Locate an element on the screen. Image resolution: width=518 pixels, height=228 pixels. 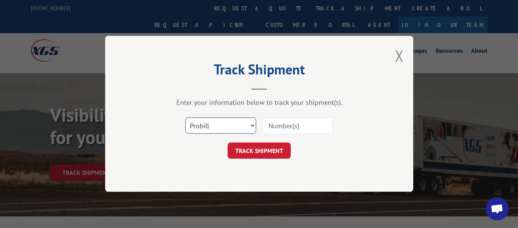
input: Number(s) is located at coordinates (297, 126).